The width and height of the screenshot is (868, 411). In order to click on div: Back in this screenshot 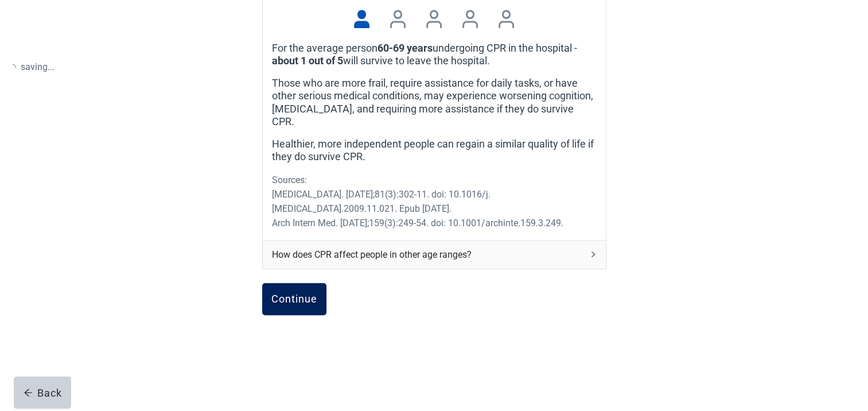, I will do `click(42, 392)`.